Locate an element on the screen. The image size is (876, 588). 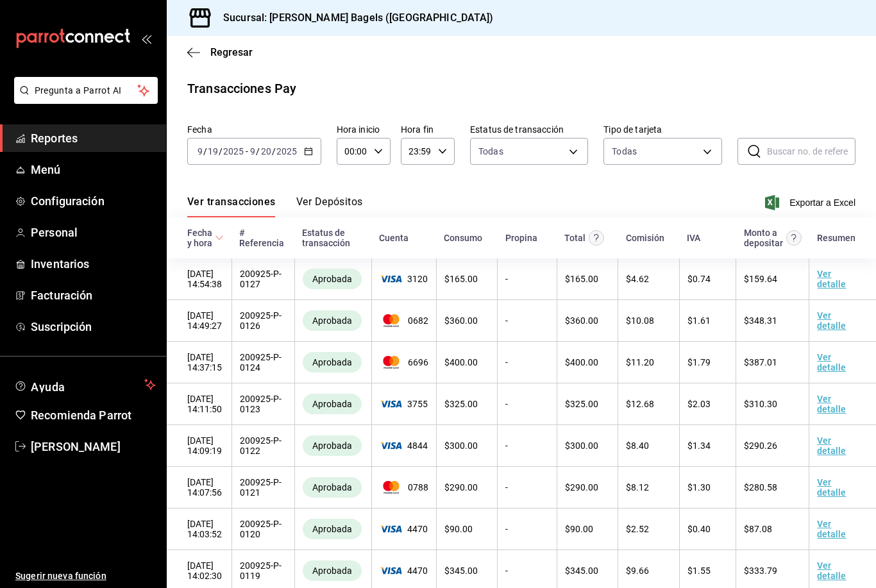
span: Reportes is located at coordinates (93, 138).